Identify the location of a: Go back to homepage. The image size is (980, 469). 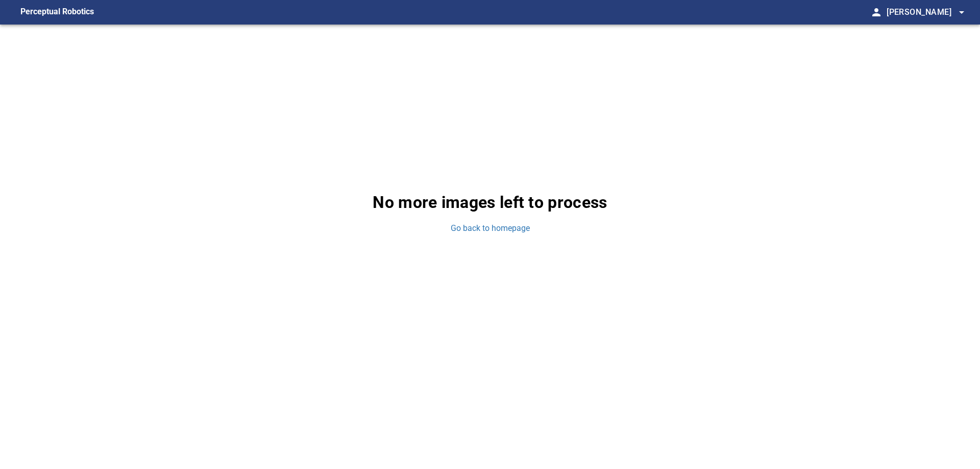
(490, 229).